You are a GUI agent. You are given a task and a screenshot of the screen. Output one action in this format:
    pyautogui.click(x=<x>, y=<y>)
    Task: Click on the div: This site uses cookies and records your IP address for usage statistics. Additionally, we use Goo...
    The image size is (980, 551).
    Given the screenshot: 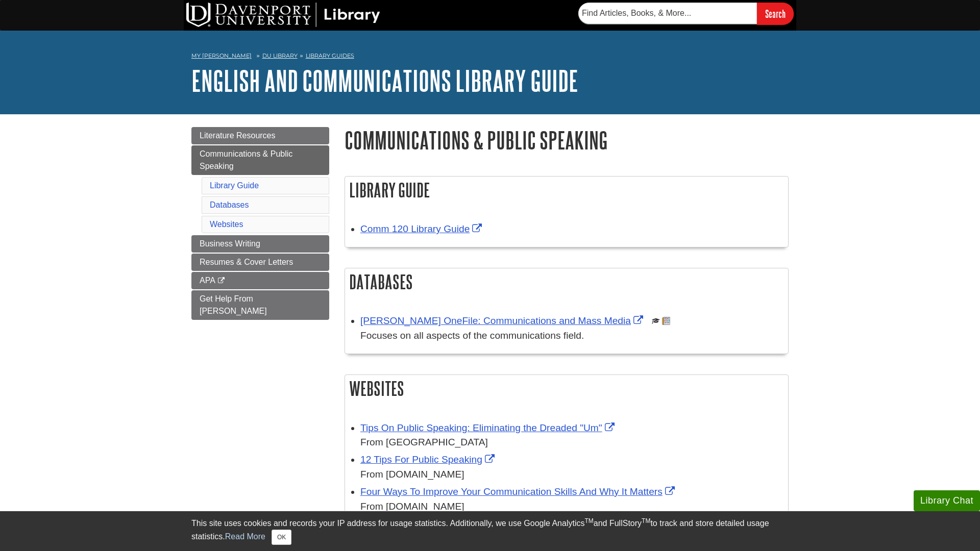 What is the action you would take?
    pyautogui.click(x=490, y=531)
    